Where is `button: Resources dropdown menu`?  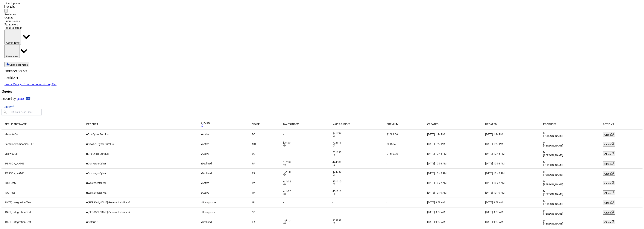
button: Resources dropdown menu is located at coordinates (12, 51).